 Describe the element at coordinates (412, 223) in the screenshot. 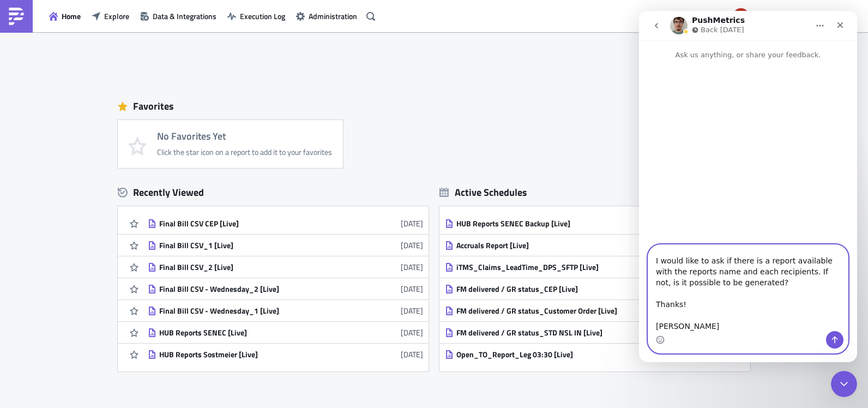

I see `time: 2025-08-12T22:18:01Z` at that location.